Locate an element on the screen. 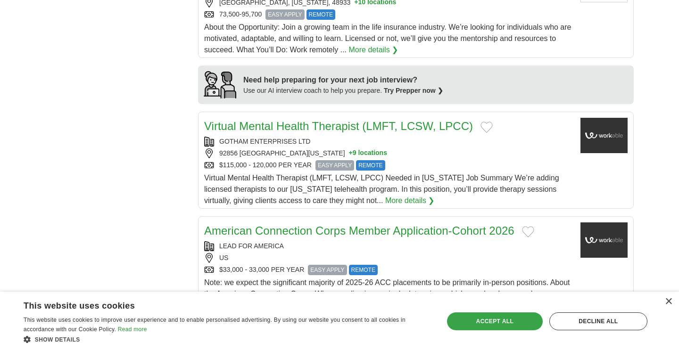 The width and height of the screenshot is (679, 351). div: LEAD FOR AMERICA is located at coordinates (389, 246).